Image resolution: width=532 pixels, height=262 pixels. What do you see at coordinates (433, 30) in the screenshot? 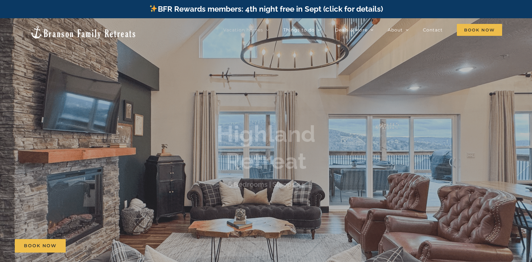
I see `span: Contact` at bounding box center [433, 30].